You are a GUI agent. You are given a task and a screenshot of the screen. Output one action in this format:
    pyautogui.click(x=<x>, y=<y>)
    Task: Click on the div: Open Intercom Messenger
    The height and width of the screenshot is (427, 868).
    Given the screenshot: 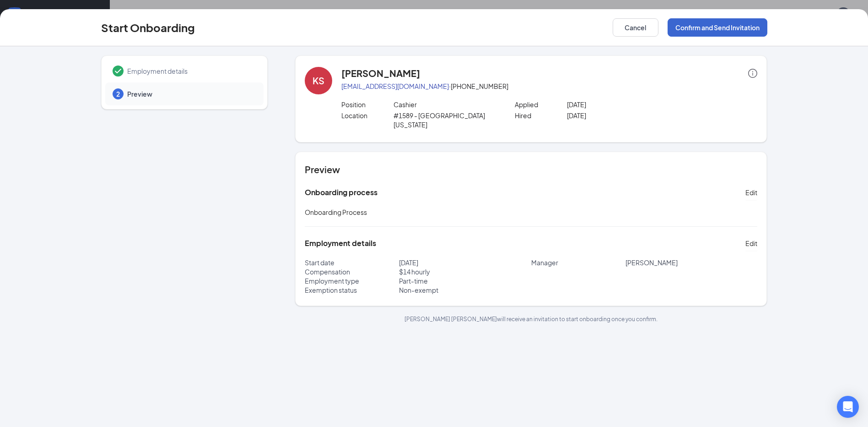 What is the action you would take?
    pyautogui.click(x=848, y=407)
    